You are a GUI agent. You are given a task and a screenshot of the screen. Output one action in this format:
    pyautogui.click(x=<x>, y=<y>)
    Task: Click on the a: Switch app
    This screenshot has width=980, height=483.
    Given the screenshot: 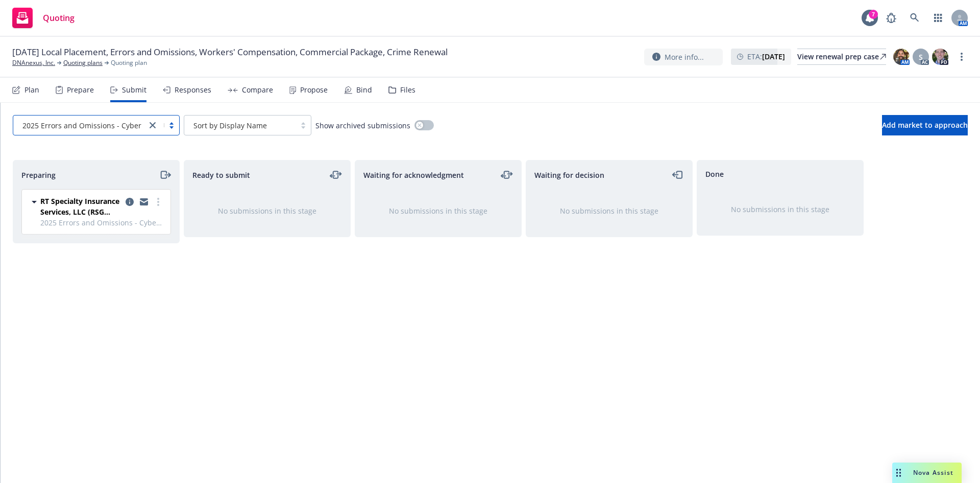 What is the action you would take?
    pyautogui.click(x=938, y=18)
    